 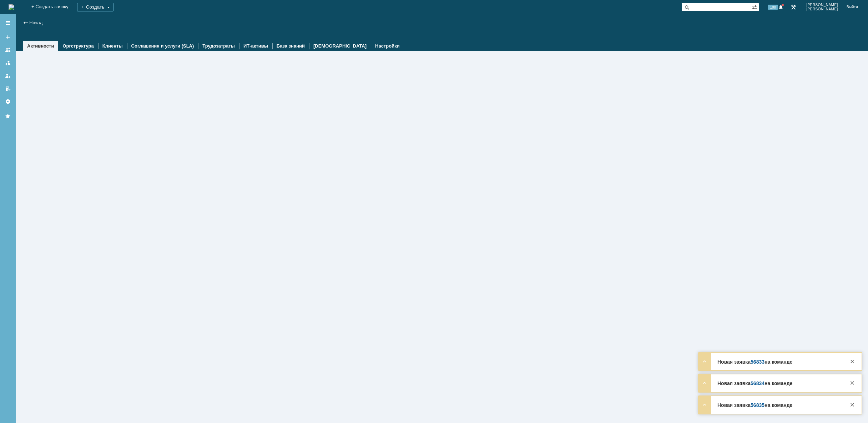 What do you see at coordinates (95, 7) in the screenshot?
I see `div: Создать` at bounding box center [95, 7].